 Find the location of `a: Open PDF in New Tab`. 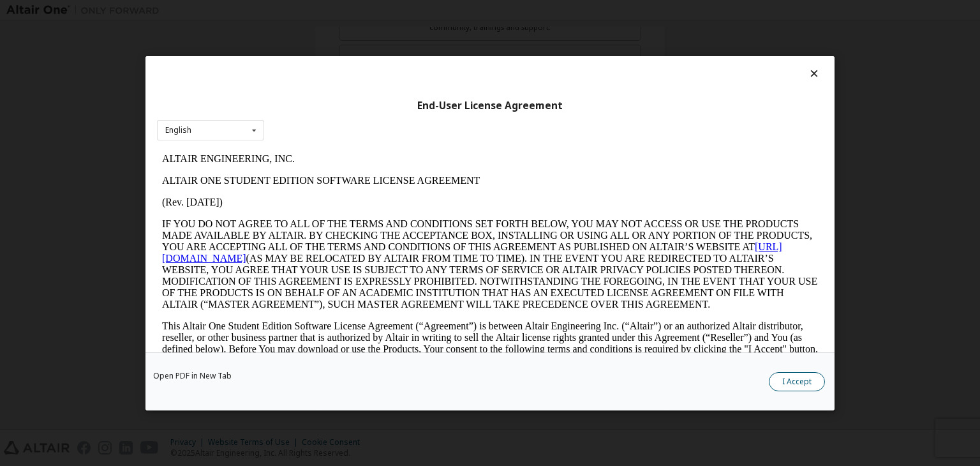

a: Open PDF in New Tab is located at coordinates (192, 376).